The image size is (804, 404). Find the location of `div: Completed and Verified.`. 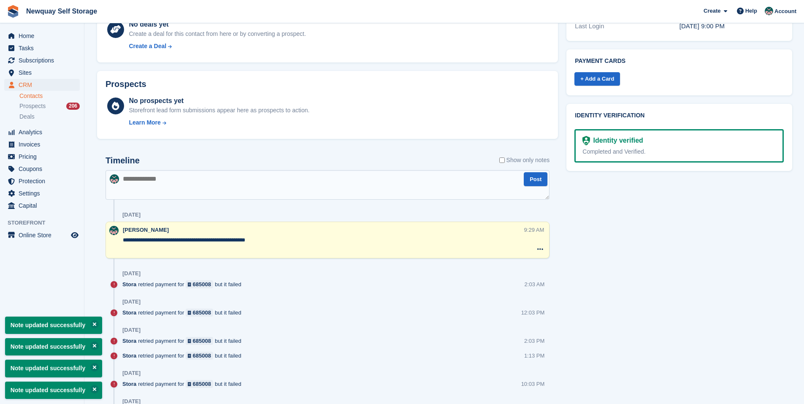

div: Completed and Verified. is located at coordinates (679, 151).